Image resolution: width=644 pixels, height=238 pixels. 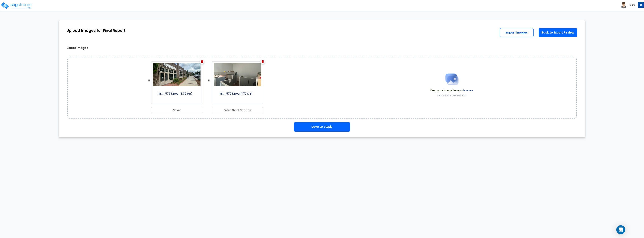 What do you see at coordinates (468, 90) in the screenshot?
I see `label: browse` at bounding box center [468, 90].